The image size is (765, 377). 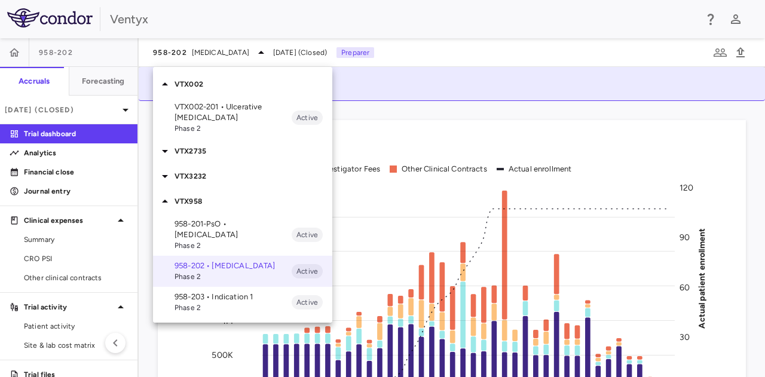 What do you see at coordinates (254, 176) in the screenshot?
I see `p: VTX3232` at bounding box center [254, 176].